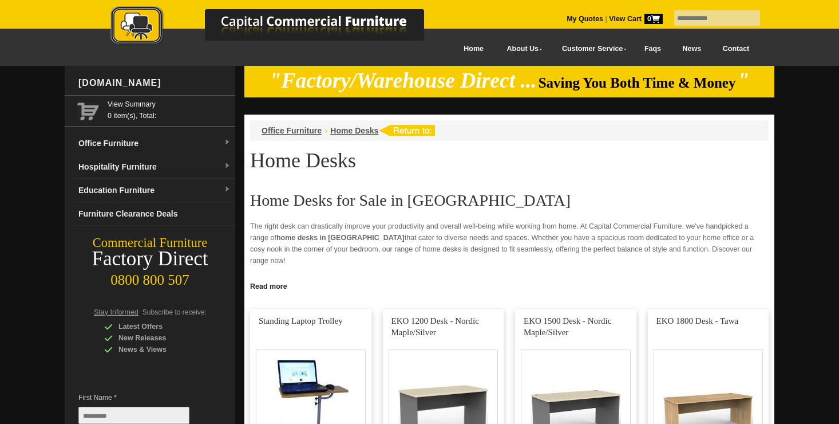 This screenshot has width=839, height=424. Describe the element at coordinates (406, 130) in the screenshot. I see `img: return to` at that location.